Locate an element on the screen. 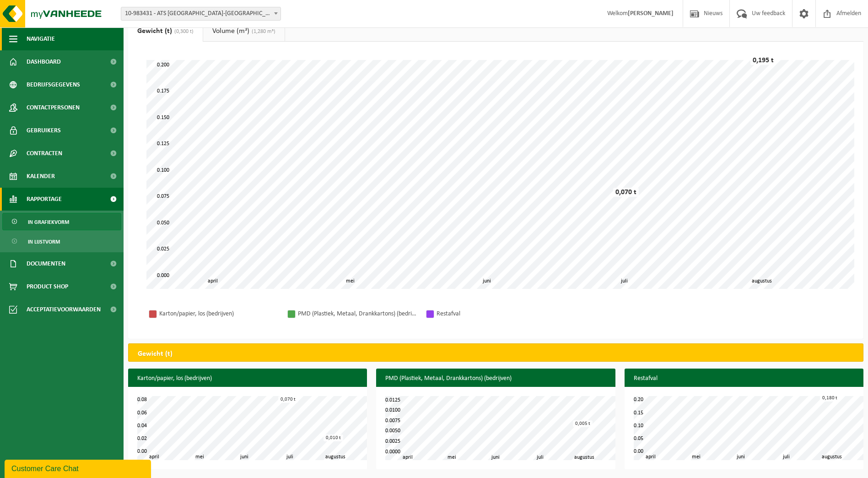 Image resolution: width=868 pixels, height=478 pixels. div: Restafval is located at coordinates (496, 313).